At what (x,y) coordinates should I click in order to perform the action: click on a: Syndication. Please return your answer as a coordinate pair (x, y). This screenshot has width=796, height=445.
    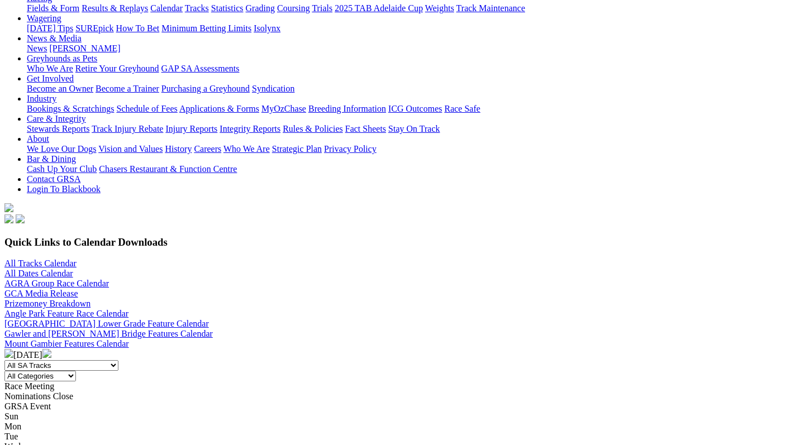
    Looking at the image, I should click on (273, 88).